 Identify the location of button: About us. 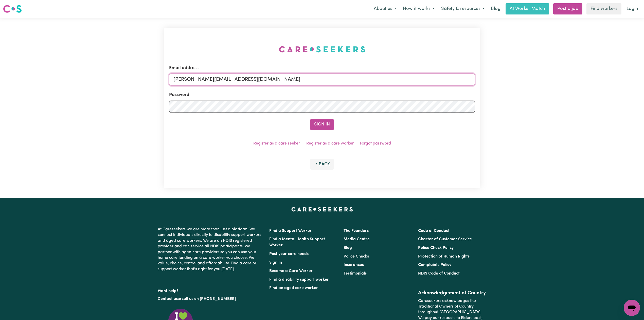
(385, 9).